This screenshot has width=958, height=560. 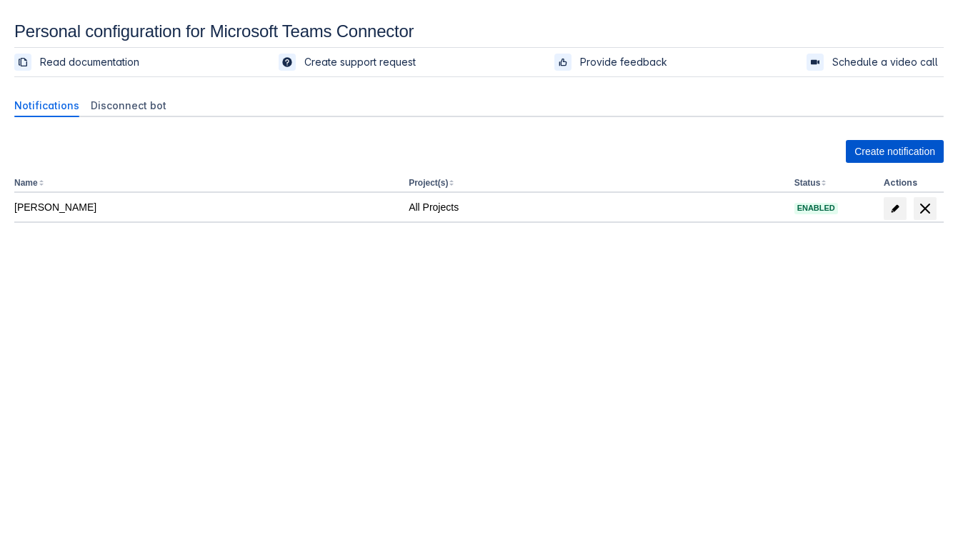 I want to click on span: support, so click(x=287, y=62).